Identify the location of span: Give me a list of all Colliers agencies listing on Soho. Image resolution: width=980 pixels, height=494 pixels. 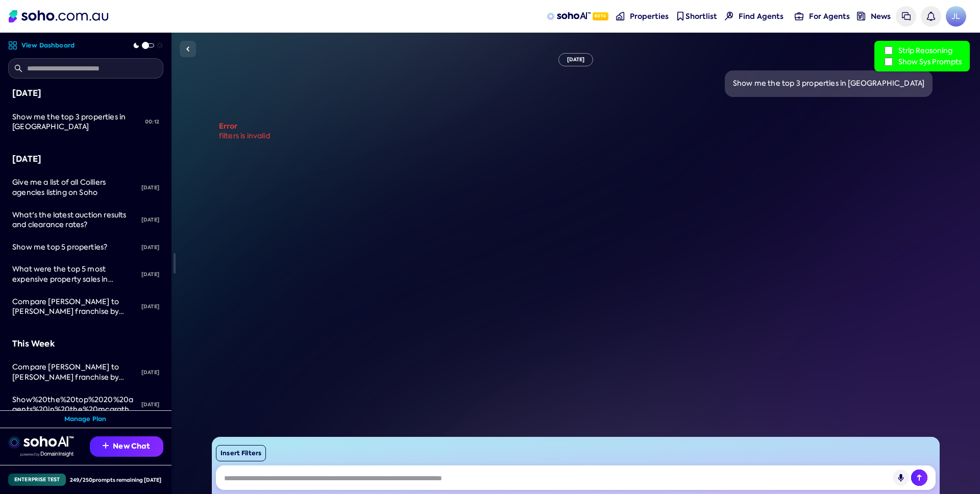
(59, 187).